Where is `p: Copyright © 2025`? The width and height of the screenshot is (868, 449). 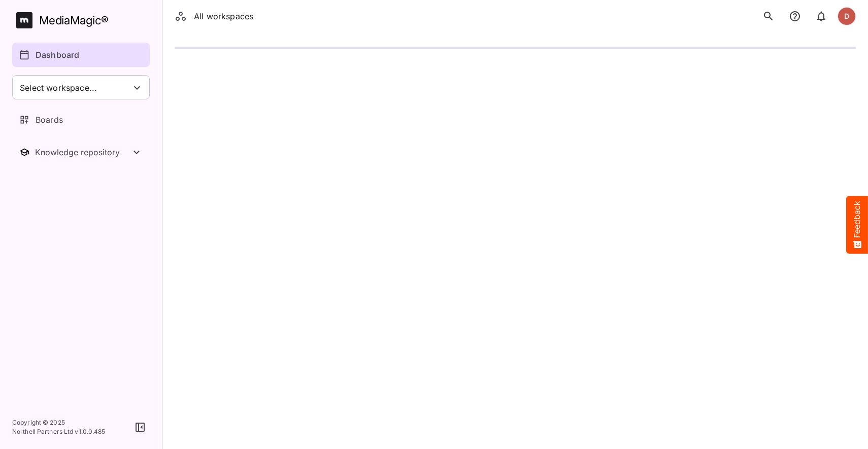 p: Copyright © 2025 is located at coordinates (59, 423).